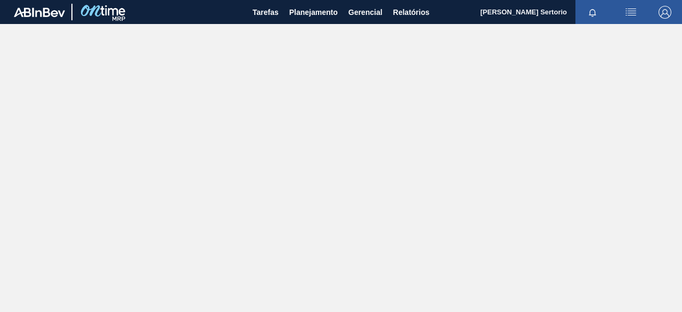 This screenshot has width=682, height=312. Describe the element at coordinates (665, 12) in the screenshot. I see `img: Logout` at that location.